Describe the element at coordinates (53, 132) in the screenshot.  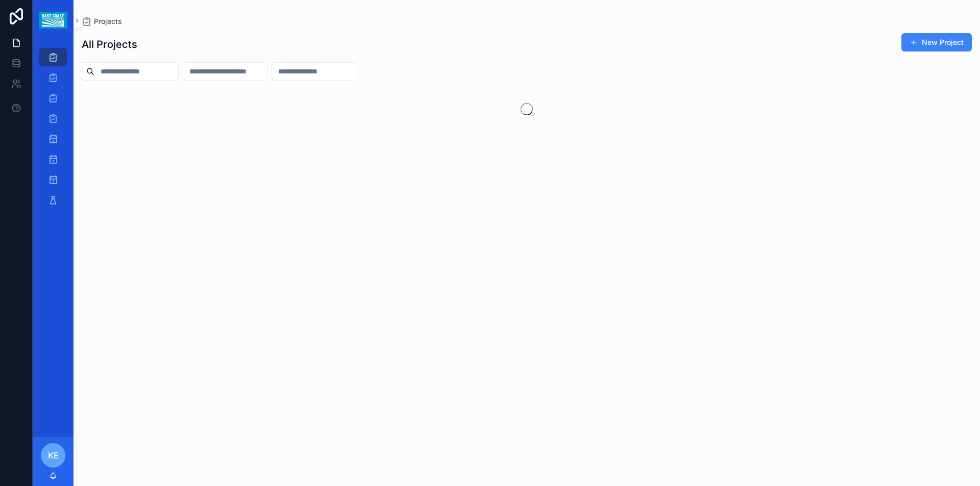
I see `div: scrollable content` at that location.